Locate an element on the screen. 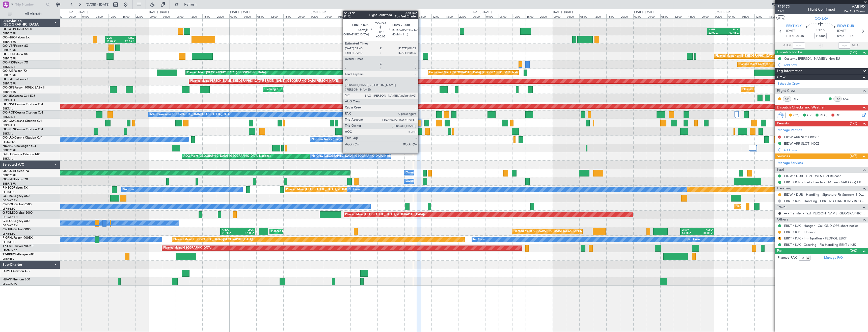 Image resolution: width=868 pixels, height=332 pixels. a: CS-DOUGlobal 6500 is located at coordinates (17, 204).